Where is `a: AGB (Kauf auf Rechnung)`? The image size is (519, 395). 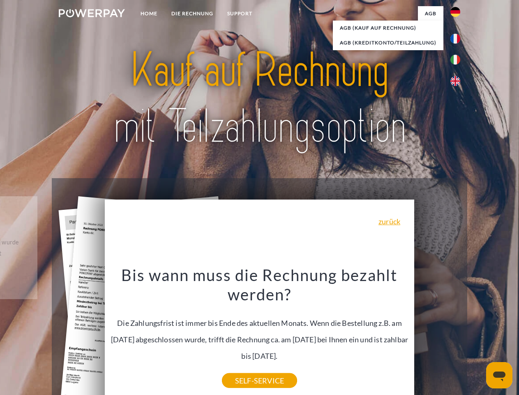 a: AGB (Kauf auf Rechnung) is located at coordinates (388, 28).